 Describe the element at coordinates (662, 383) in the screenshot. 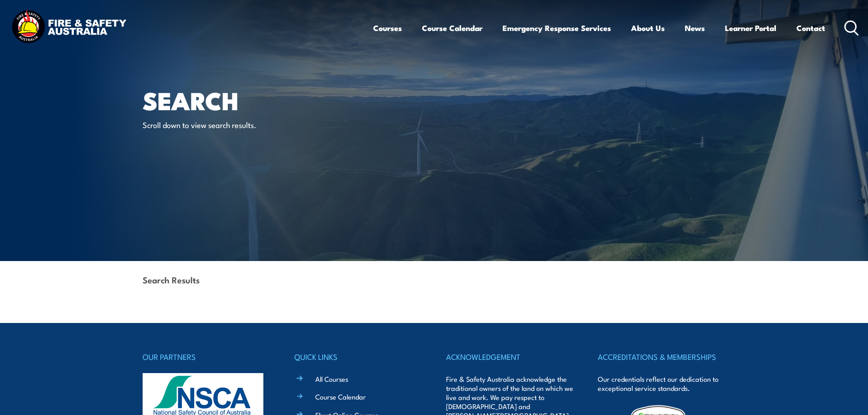

I see `p: Our credentials reflect our dedication to exceptional service standards.` at that location.